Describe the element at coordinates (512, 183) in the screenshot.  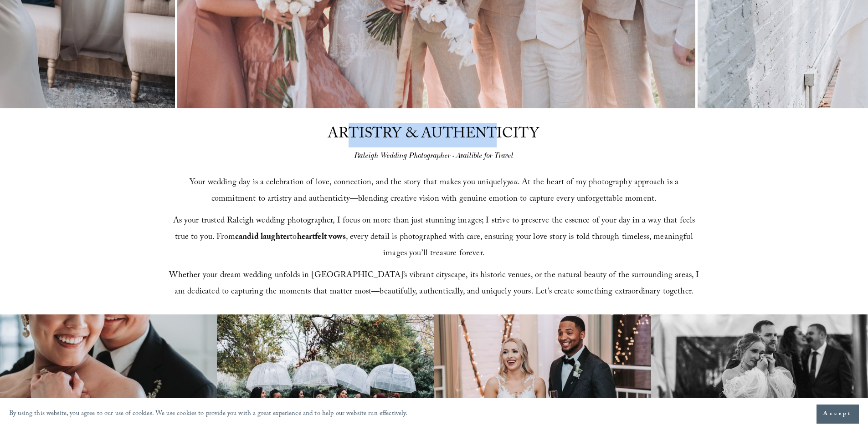
I see `em: you` at that location.